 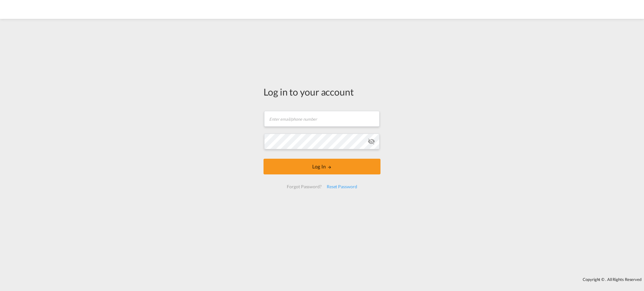 I want to click on div: Reset Password, so click(x=342, y=187).